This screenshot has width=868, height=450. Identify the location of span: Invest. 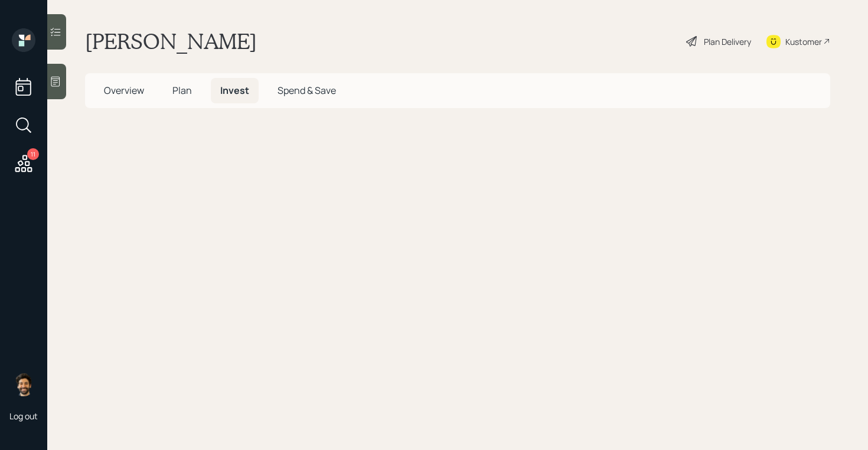
(235, 91).